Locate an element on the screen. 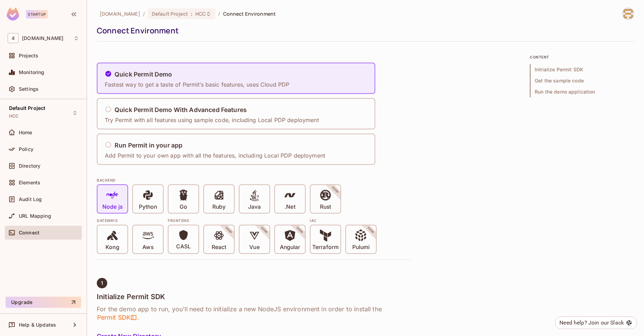 This screenshot has height=336, width=644. span: Connect Environment is located at coordinates (249, 14).